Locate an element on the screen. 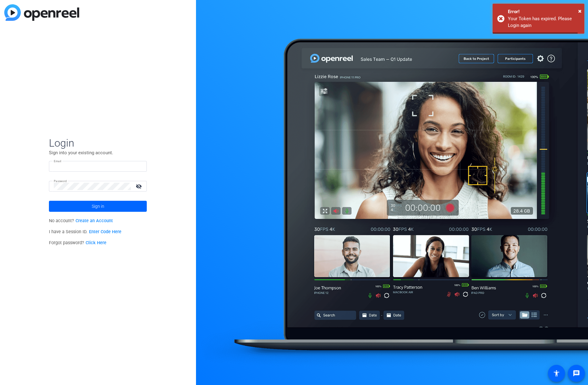 This screenshot has width=588, height=385. span: Forgot password? is located at coordinates (78, 242).